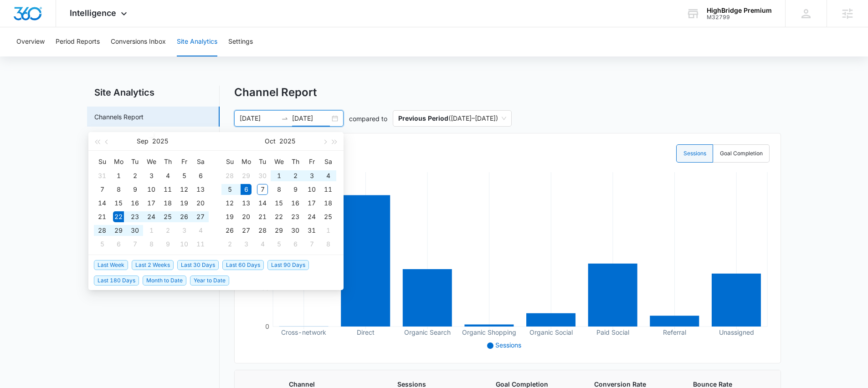  I want to click on tspan: Organic Shopping, so click(489, 333).